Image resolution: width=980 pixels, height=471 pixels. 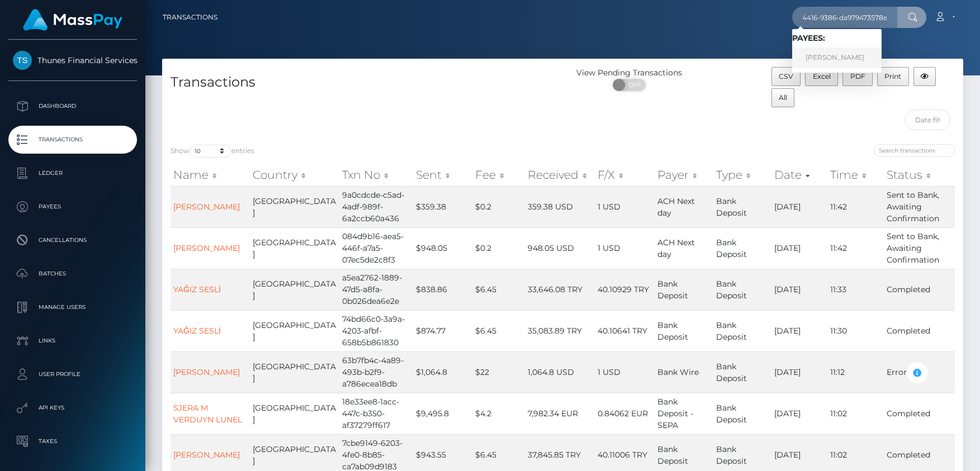 I want to click on p: User Profile, so click(x=72, y=374).